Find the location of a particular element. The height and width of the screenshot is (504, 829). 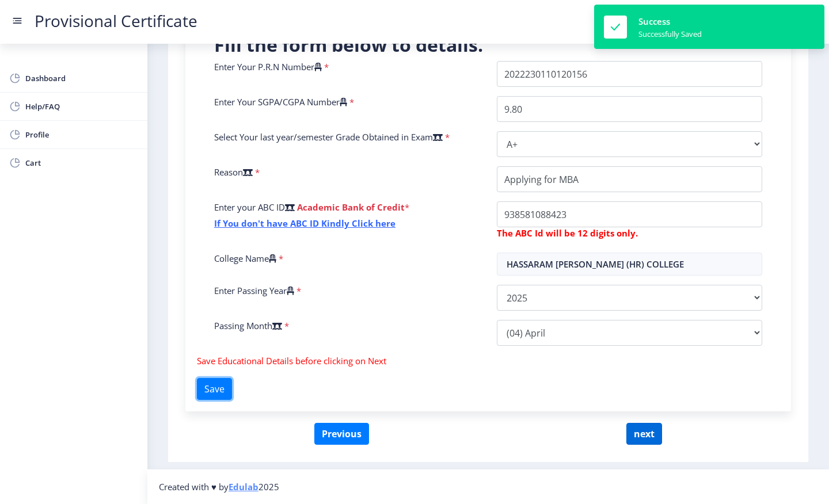

span: Created with ♥ by 2025 is located at coordinates (219, 487).